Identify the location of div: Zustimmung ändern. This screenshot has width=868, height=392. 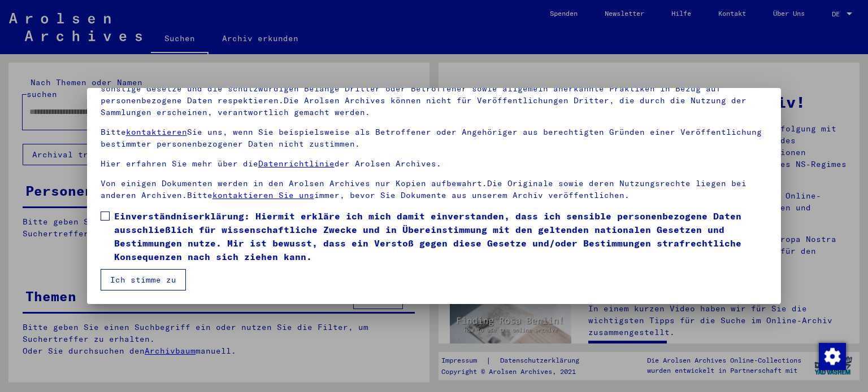
(831, 356).